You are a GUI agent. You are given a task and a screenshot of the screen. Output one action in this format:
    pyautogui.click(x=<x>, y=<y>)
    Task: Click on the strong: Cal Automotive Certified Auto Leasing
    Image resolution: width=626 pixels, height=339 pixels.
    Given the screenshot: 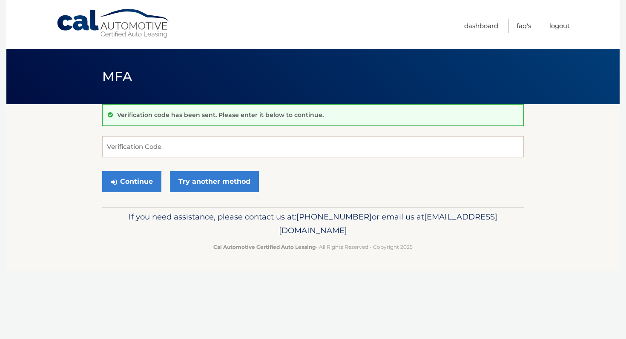 What is the action you would take?
    pyautogui.click(x=264, y=247)
    